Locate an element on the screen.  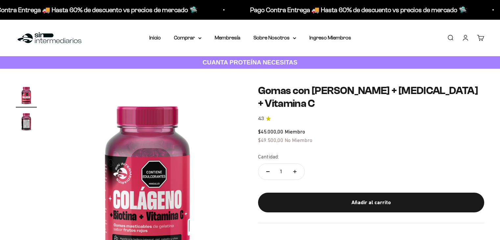
span: $49.500,00 is located at coordinates (271, 140).